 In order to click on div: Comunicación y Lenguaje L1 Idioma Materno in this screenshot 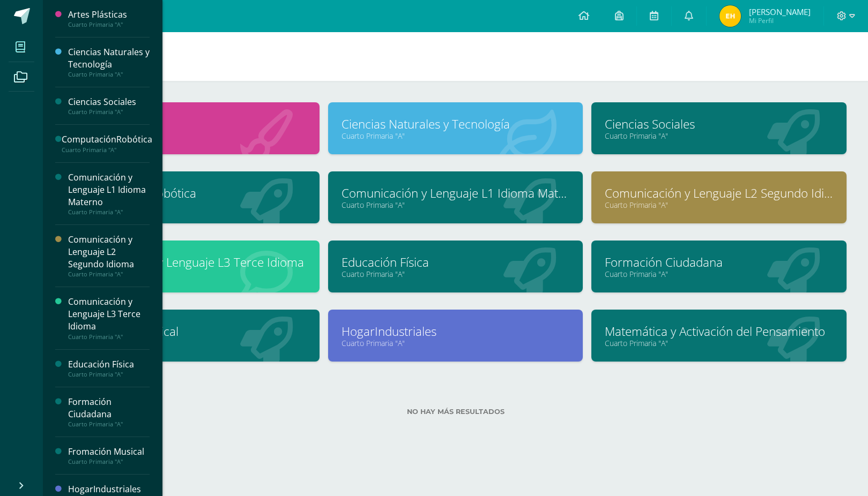, I will do `click(109, 190)`.